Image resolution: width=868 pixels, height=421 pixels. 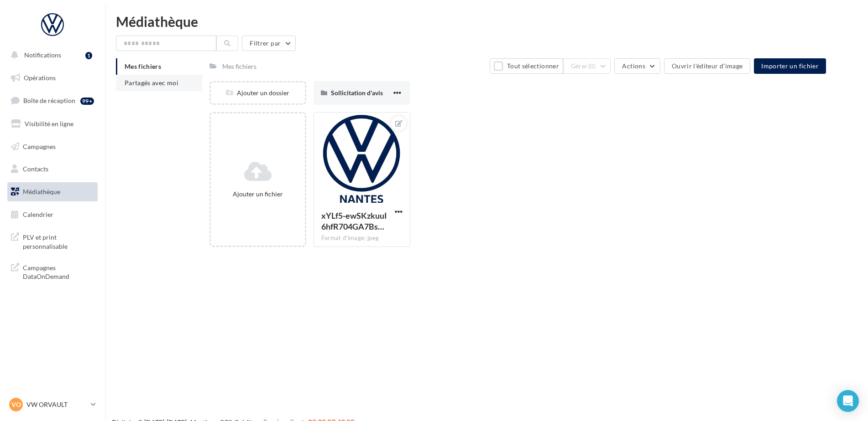 I want to click on button: Ouvrir l'éditeur d'image, so click(x=707, y=66).